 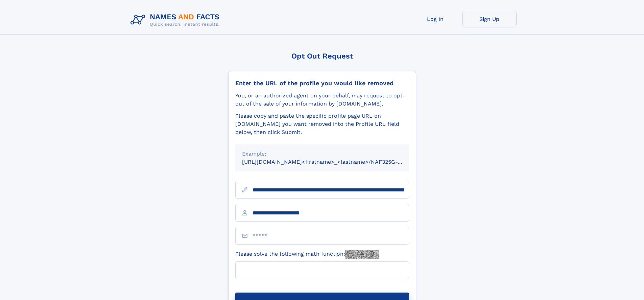 I want to click on div: Enter the URL of the profile you would like removed, so click(x=322, y=83).